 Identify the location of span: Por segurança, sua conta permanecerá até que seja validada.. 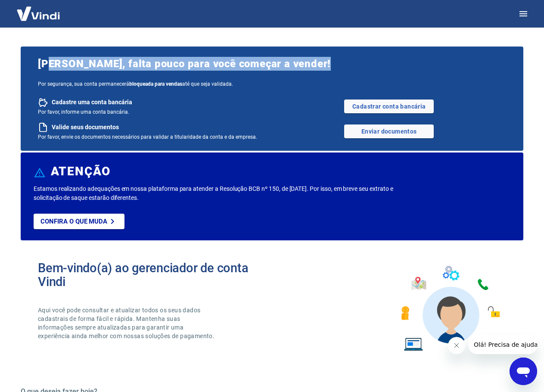
(272, 84).